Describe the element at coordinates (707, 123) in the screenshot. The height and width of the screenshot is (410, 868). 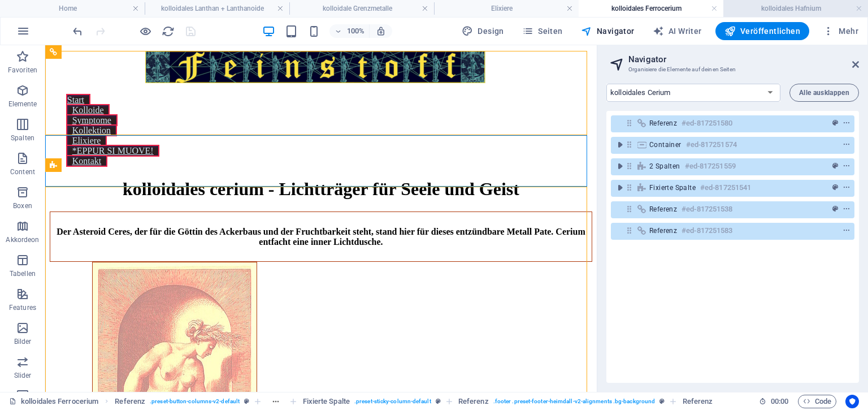
I see `h6: #ed-817251580` at that location.